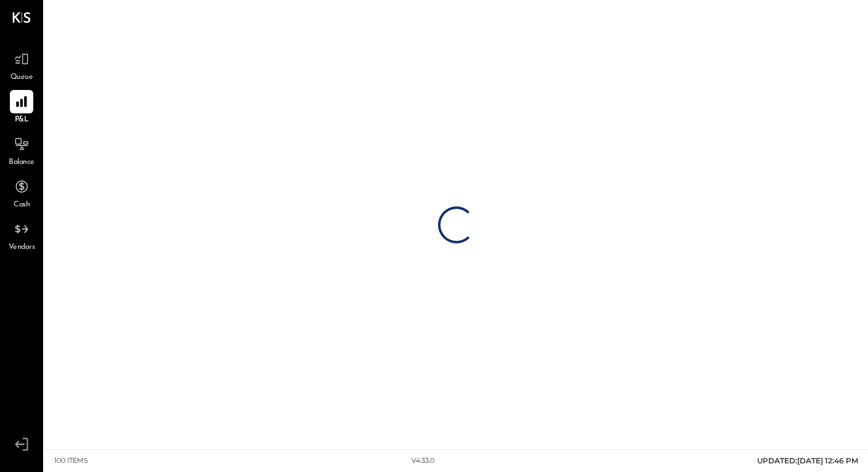 This screenshot has width=868, height=472. Describe the element at coordinates (22, 193) in the screenshot. I see `a: Cash` at that location.